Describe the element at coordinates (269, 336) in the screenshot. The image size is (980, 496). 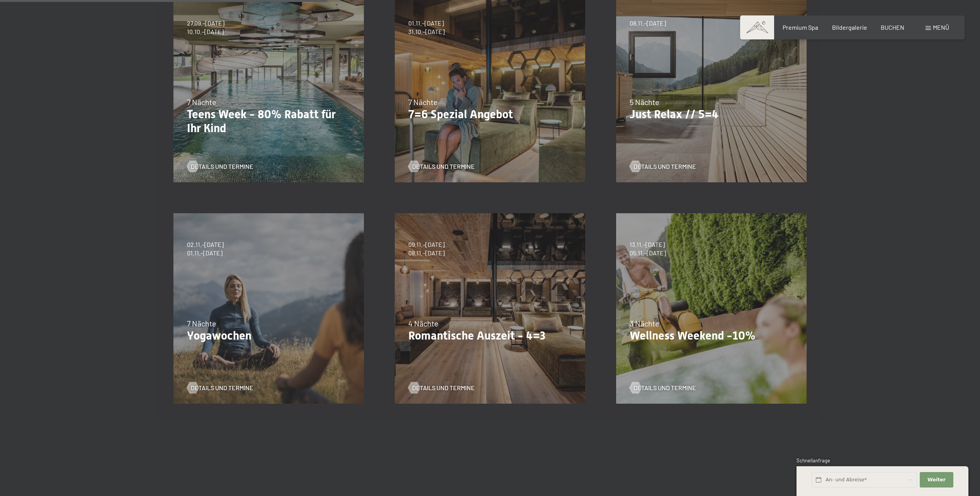
I see `p: Yogawochen` at that location.